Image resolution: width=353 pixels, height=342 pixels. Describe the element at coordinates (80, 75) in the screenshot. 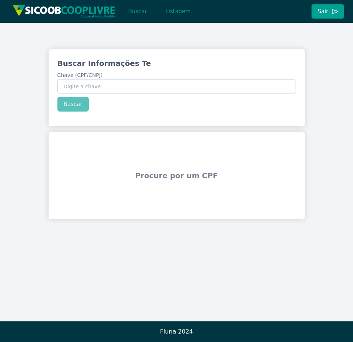

I see `span: Chave (CPF/CNPJ)` at that location.